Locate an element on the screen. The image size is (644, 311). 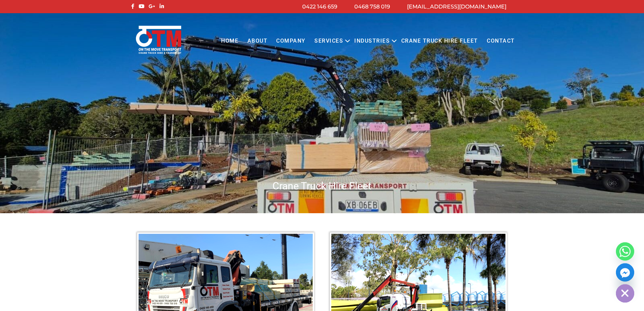
a: Whatsapp is located at coordinates (625, 251).